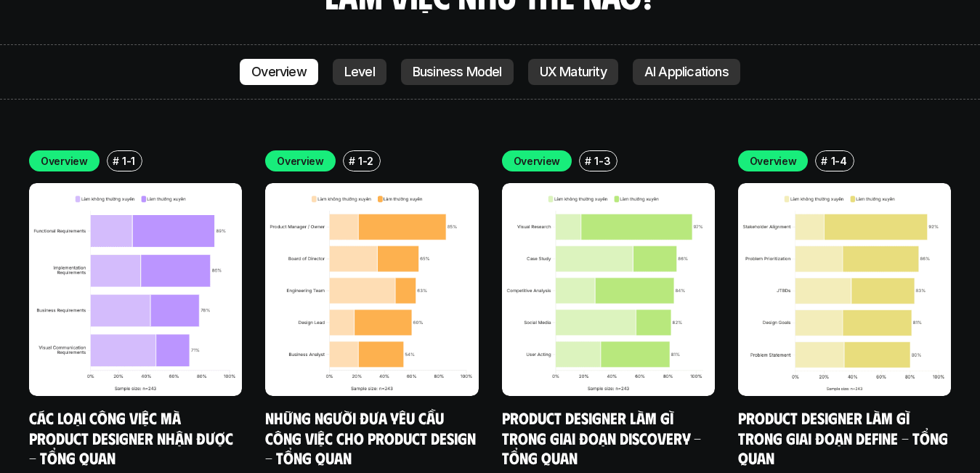  What do you see at coordinates (573, 72) in the screenshot?
I see `a: UX Maturity` at bounding box center [573, 72].